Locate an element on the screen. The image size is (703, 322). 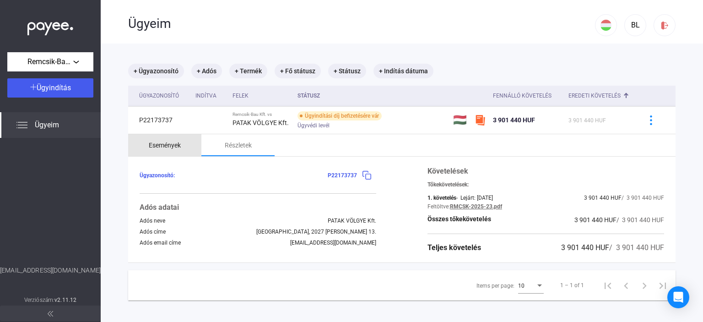
th: Státusz is located at coordinates (371, 96).